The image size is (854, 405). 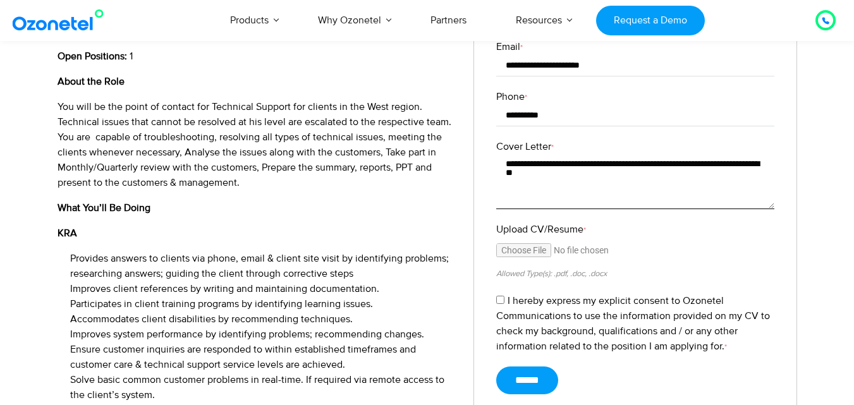 I want to click on span: Solve basic common customer problems in real-time. If required via remote access to the client’s ..., so click(x=257, y=387).